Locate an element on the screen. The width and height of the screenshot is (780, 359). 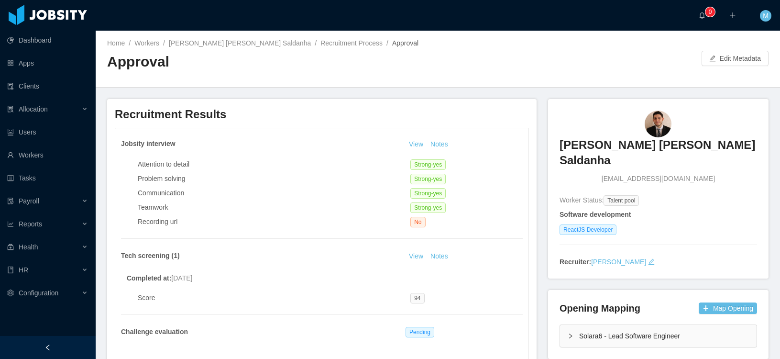
i: icon: book is located at coordinates (11, 270).